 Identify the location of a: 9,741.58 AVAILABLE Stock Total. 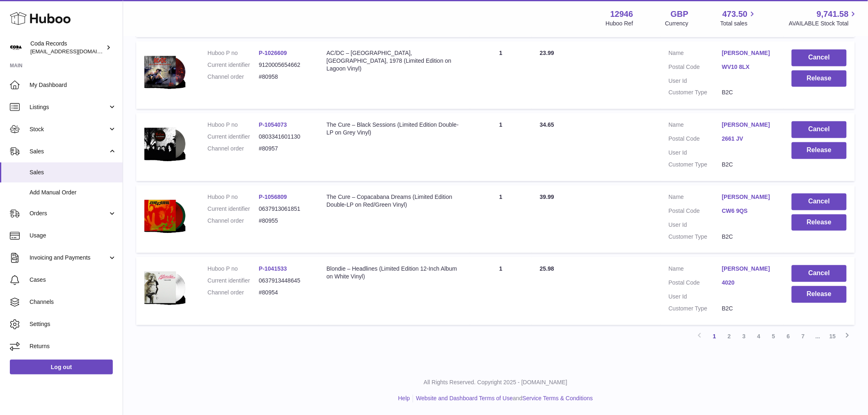
(823, 18).